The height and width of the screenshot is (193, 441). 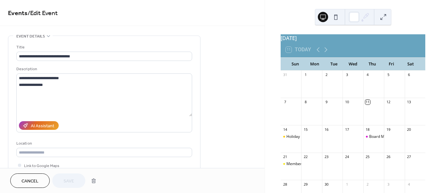 What do you see at coordinates (368, 157) in the screenshot?
I see `div: 25` at bounding box center [368, 157].